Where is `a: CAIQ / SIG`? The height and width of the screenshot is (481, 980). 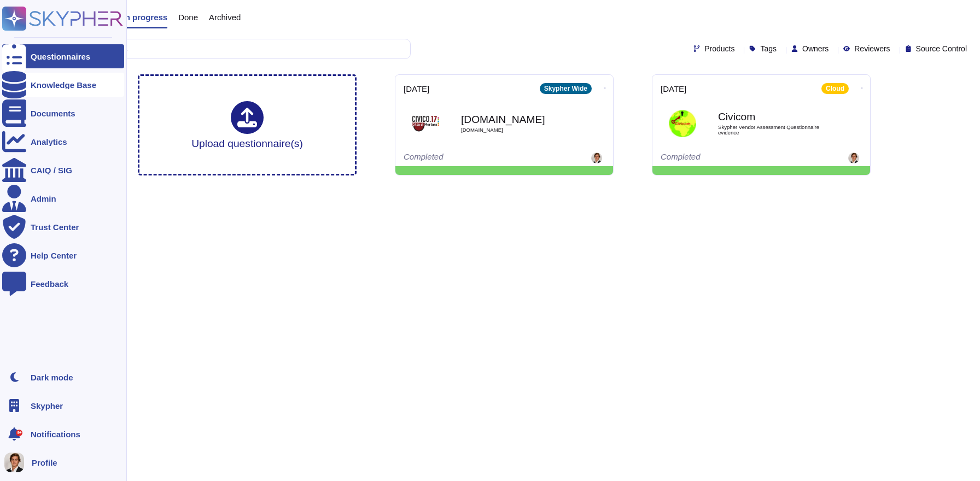
a: CAIQ / SIG is located at coordinates (63, 170).